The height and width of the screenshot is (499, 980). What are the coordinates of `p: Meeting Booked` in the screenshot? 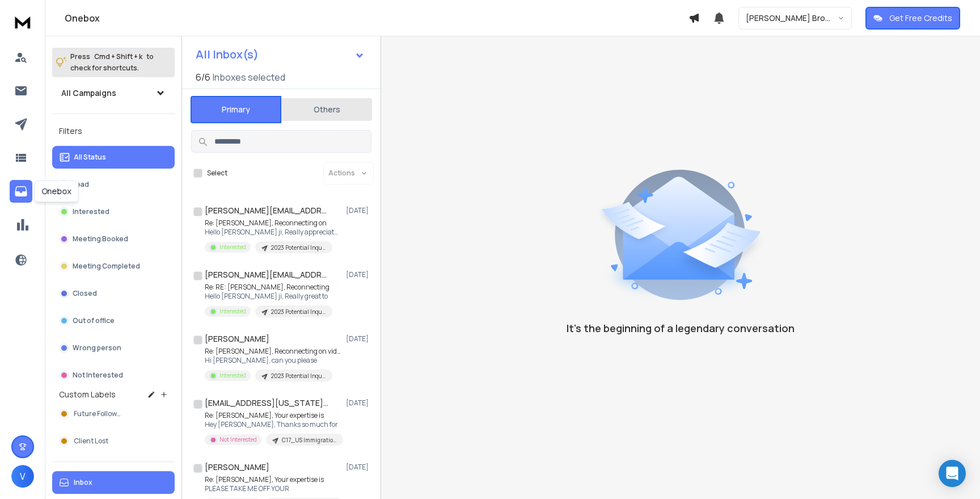 It's located at (100, 239).